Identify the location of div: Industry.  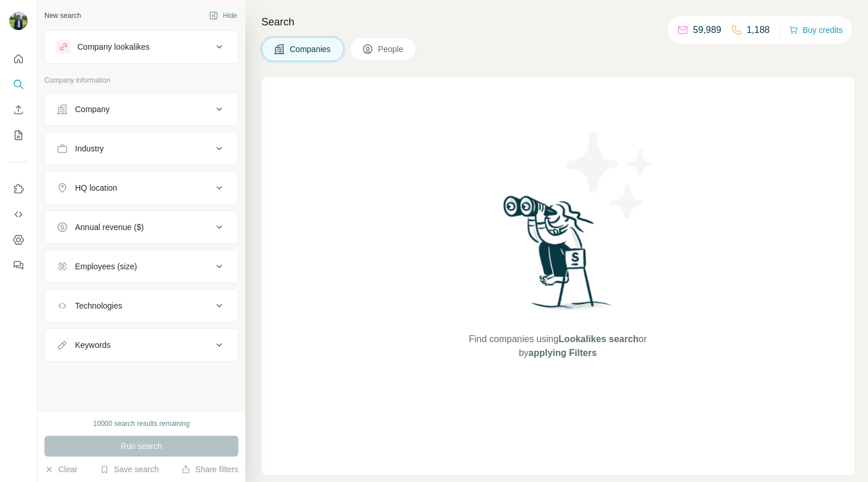
(89, 149).